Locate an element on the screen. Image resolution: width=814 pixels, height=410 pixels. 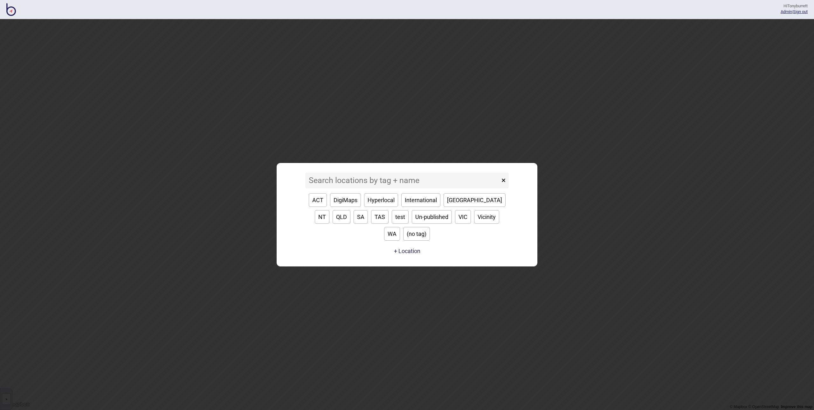
button: ACT is located at coordinates (318, 200).